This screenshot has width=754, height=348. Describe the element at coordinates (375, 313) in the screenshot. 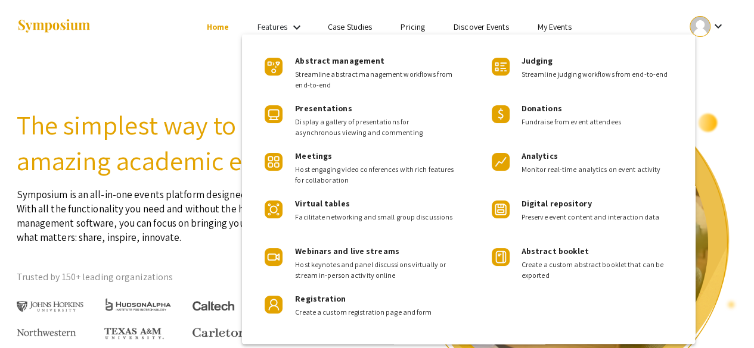

I see `span: Create a custom registration page and form` at that location.